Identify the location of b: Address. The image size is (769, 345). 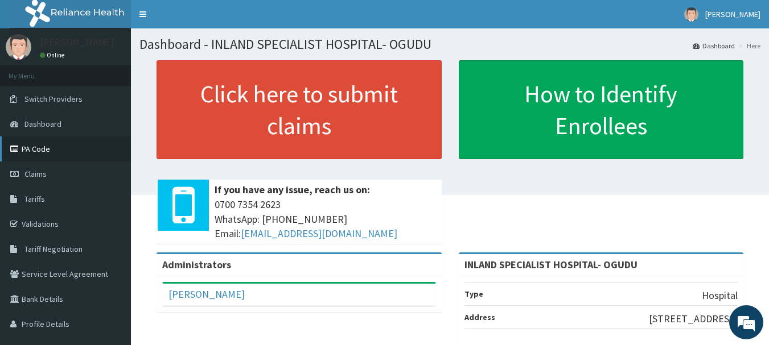
(480, 318).